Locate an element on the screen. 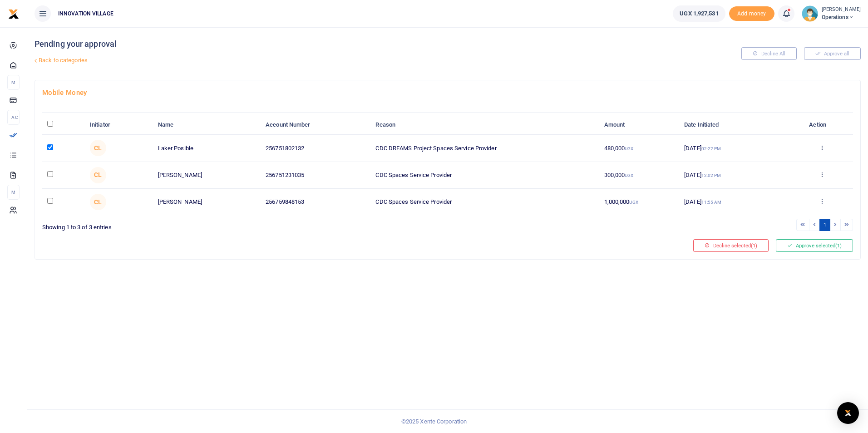 The height and width of the screenshot is (433, 868). td: CDC DREAMS Project Spaces Service Provider is located at coordinates (484, 148).